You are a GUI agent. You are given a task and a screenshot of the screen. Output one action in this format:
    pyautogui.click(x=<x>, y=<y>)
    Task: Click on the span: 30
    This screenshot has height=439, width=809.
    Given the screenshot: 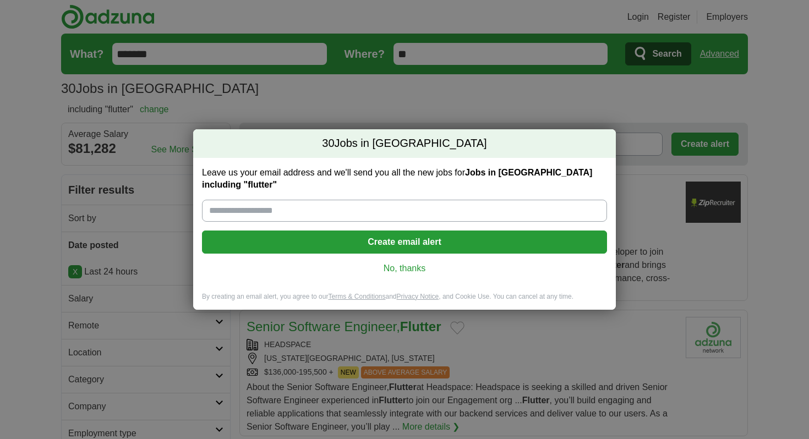 What is the action you would take?
    pyautogui.click(x=328, y=144)
    